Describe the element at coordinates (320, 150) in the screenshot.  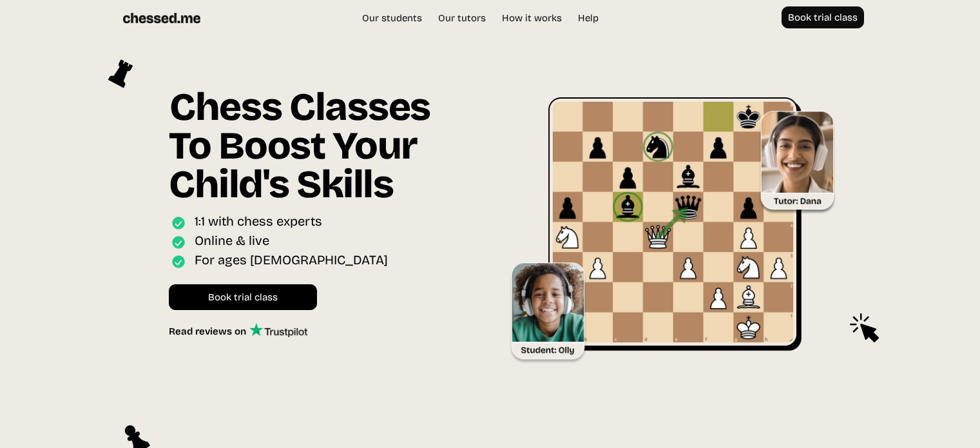
I see `h1: Chess Classes To Boost Your Child's Skills` at that location.